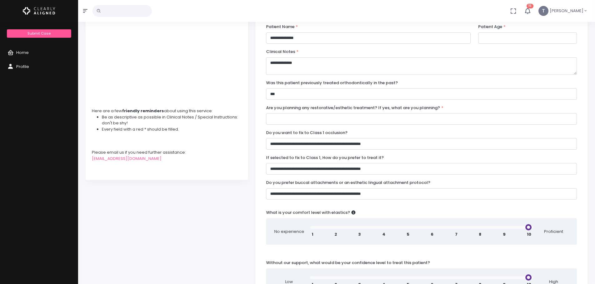  Describe the element at coordinates (355, 108) in the screenshot. I see `label: Are you planning any restorative/esthetic treatment? If yes, what are you planning?` at that location.